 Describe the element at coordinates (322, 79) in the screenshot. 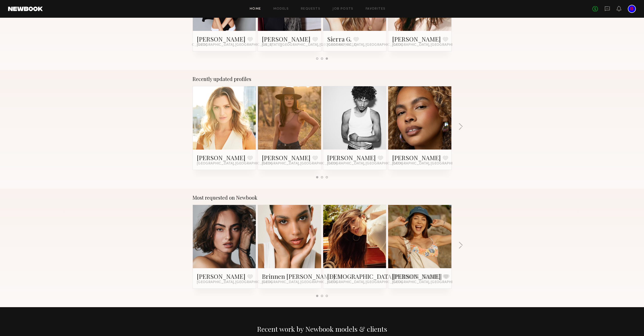

I see `div: Recently updated profiles` at that location.